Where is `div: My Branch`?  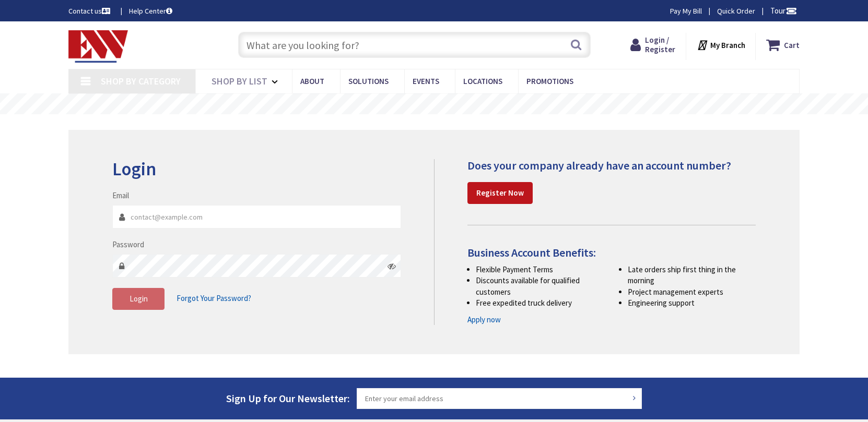 div: My Branch is located at coordinates (721, 45).